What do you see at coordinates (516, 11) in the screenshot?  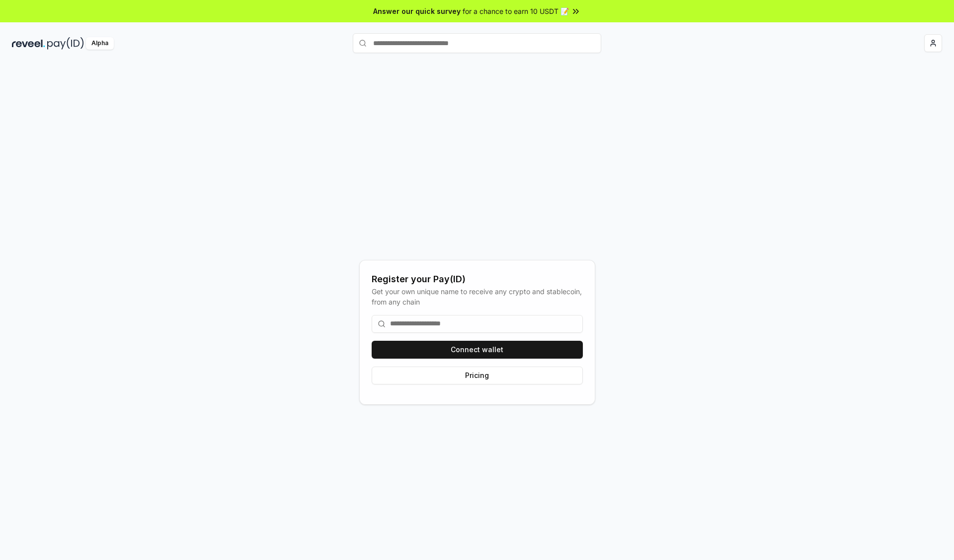 I see `span: for a chance to earn 10 USDT 📝` at bounding box center [516, 11].